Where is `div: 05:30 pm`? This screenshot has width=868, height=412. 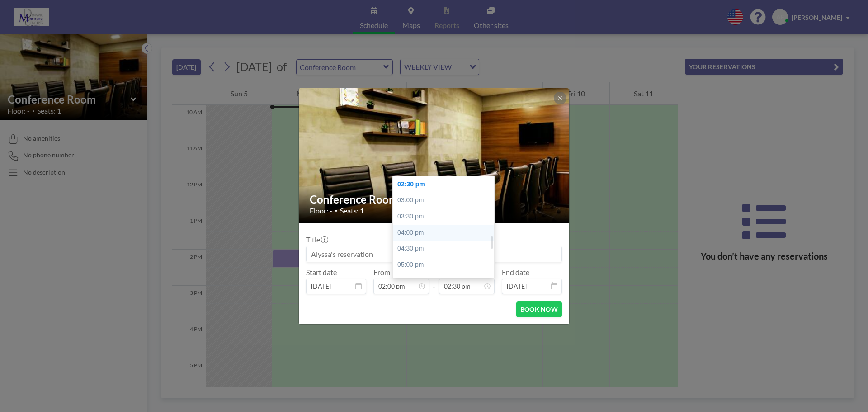 div: 05:30 pm is located at coordinates (446, 281).